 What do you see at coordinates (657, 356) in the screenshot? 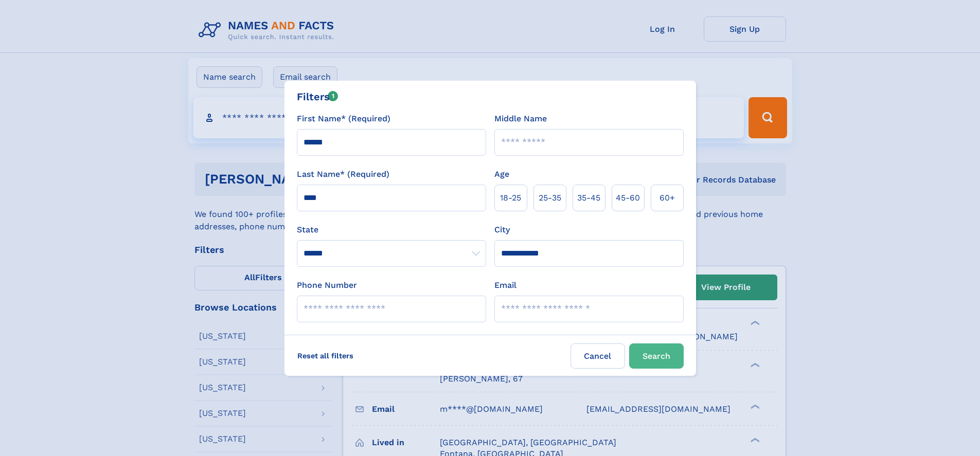
I see `button: Search` at bounding box center [657, 356].